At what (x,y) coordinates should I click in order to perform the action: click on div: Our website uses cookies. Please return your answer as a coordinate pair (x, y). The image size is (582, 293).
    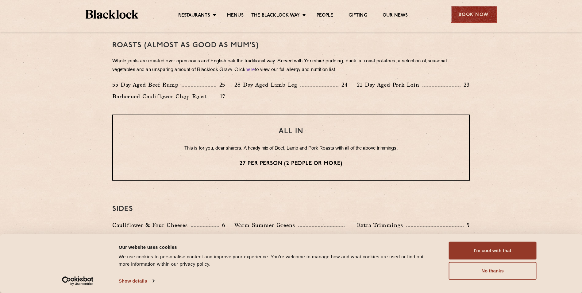
    Looking at the image, I should click on (277, 247).